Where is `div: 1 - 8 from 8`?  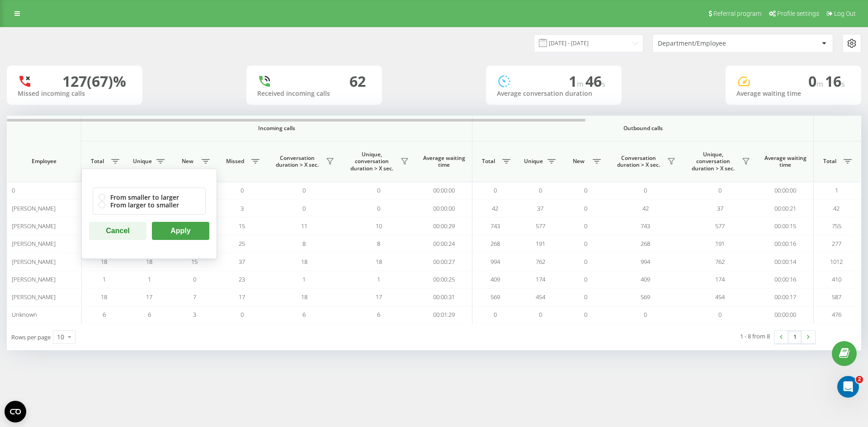
div: 1 - 8 from 8 is located at coordinates (754, 336).